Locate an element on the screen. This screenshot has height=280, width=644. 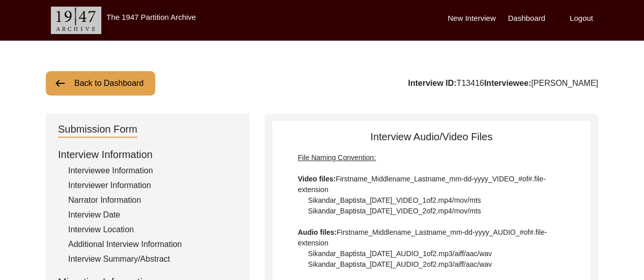
label: Logout is located at coordinates (581, 18).